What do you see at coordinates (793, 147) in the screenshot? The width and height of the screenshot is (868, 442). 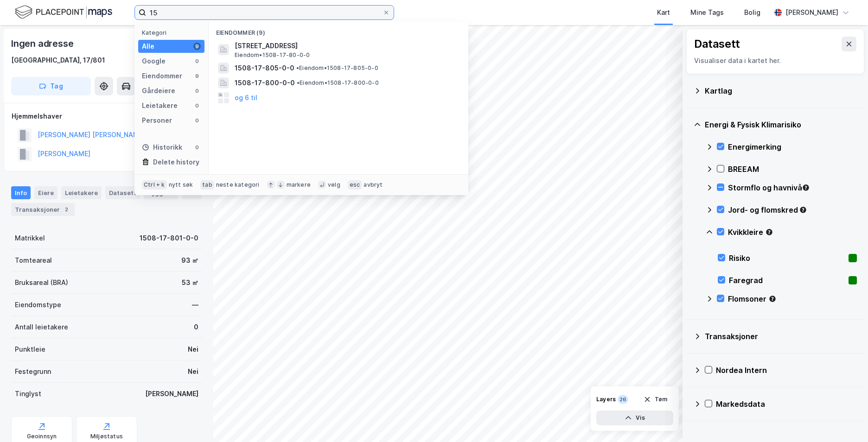 I see `div: Energimerking` at bounding box center [793, 147].